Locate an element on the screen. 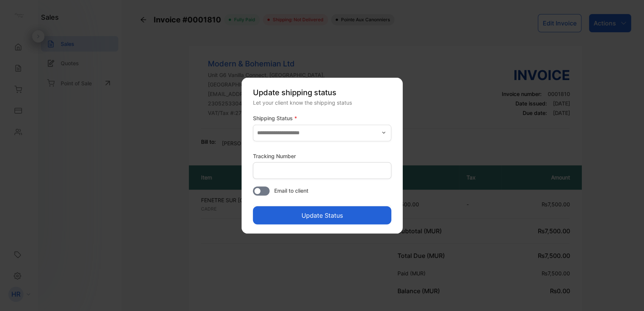 The image size is (644, 311). span: Email to client is located at coordinates (291, 190).